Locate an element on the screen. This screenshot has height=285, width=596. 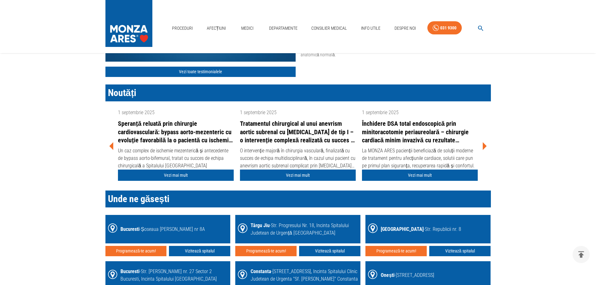
div: - Str. Republicii nr. 8 is located at coordinates (421, 229).